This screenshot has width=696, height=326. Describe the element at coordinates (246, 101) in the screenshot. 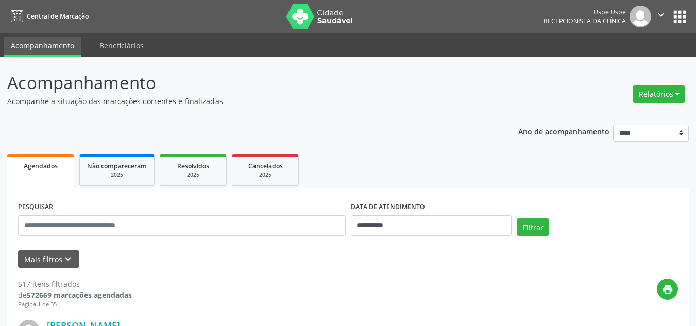

I see `p: Acompanhe a situação das marcações correntes e finalizadas` at that location.